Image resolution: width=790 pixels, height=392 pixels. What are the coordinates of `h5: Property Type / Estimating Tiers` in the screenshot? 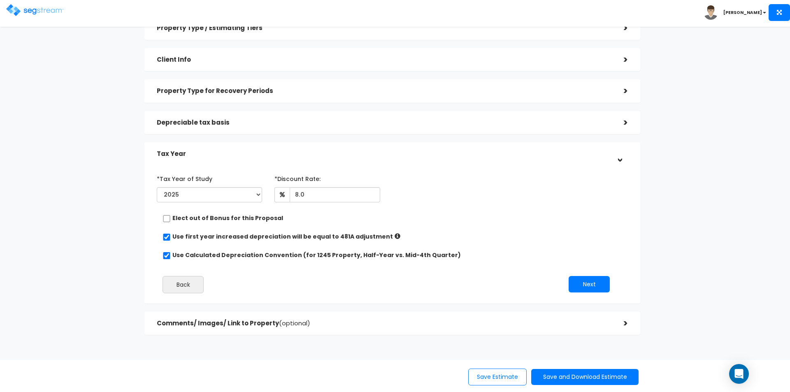 It's located at (384, 28).